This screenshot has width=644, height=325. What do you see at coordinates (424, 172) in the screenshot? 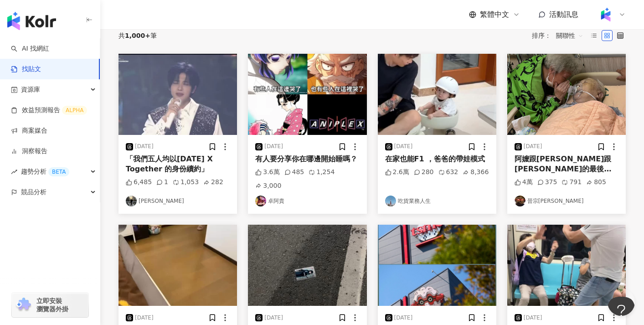
I see `div: 280` at bounding box center [424, 172].